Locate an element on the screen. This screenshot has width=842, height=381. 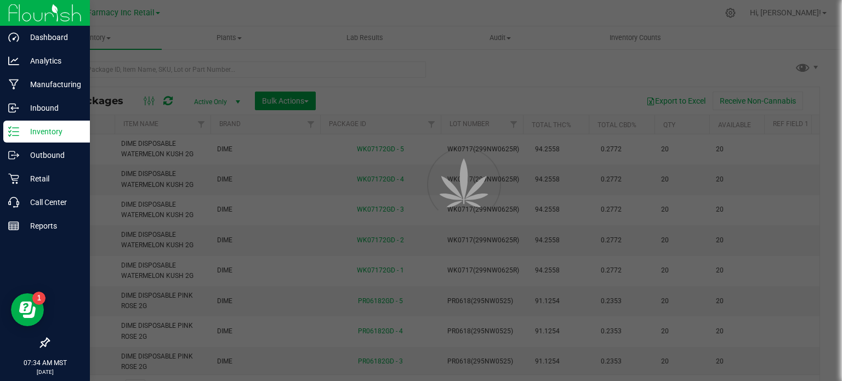
inline-svg: Inventory is located at coordinates (14, 132).